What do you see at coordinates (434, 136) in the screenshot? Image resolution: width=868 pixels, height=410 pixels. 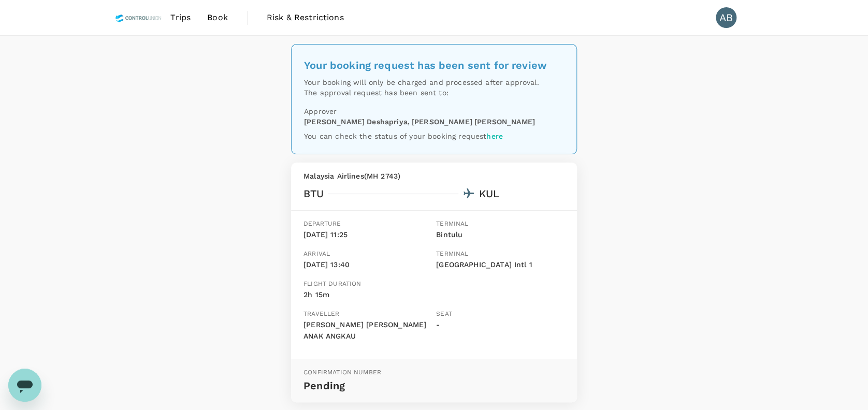 I see `p: You can check the status of your booking request` at bounding box center [434, 136].